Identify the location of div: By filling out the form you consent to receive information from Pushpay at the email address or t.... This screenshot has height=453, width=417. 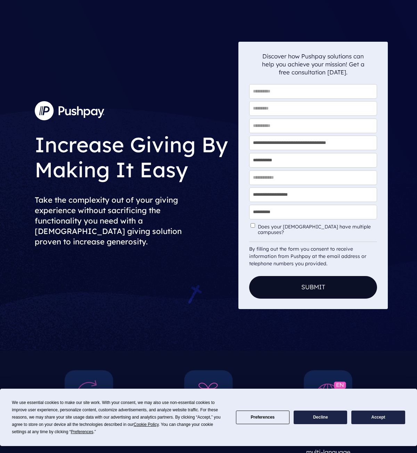
(313, 255).